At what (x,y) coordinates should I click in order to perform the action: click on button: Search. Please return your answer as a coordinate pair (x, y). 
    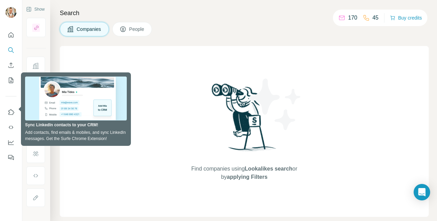
    Looking at the image, I should click on (11, 50).